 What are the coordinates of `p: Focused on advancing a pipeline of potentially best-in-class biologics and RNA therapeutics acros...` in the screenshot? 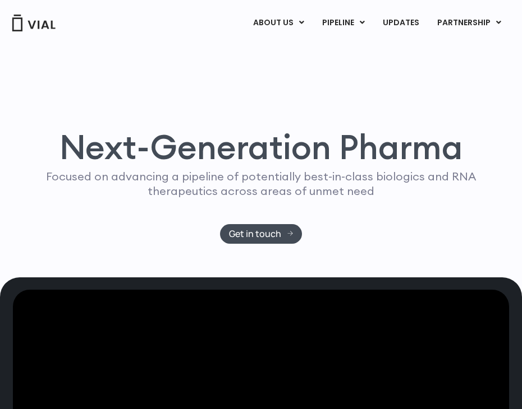 It's located at (261, 184).